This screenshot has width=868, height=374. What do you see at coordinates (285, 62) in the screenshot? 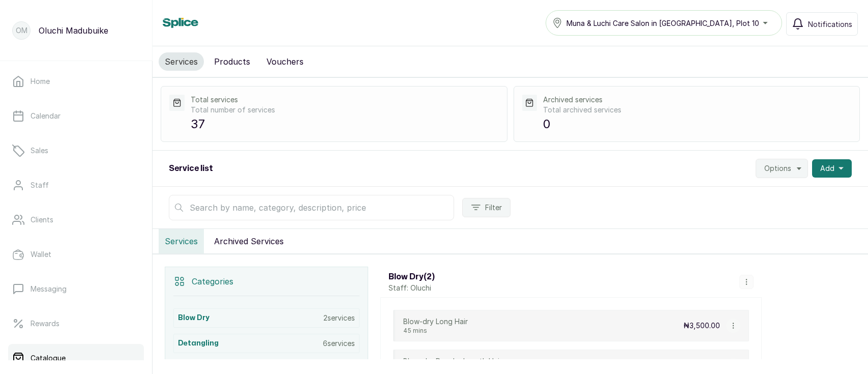
I see `button: Vouchers` at bounding box center [285, 62].